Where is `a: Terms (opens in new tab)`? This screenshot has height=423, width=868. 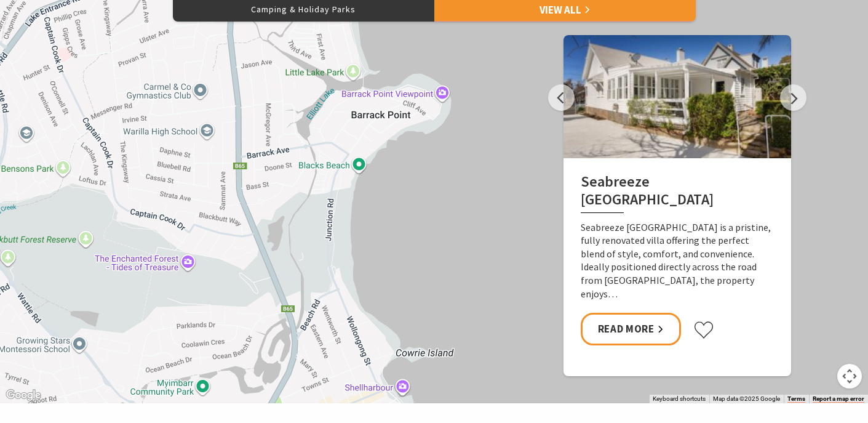 a: Terms (opens in new tab) is located at coordinates (796, 399).